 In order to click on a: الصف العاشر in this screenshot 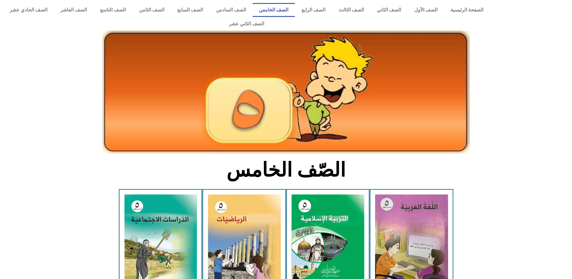, I will do `click(74, 10)`.